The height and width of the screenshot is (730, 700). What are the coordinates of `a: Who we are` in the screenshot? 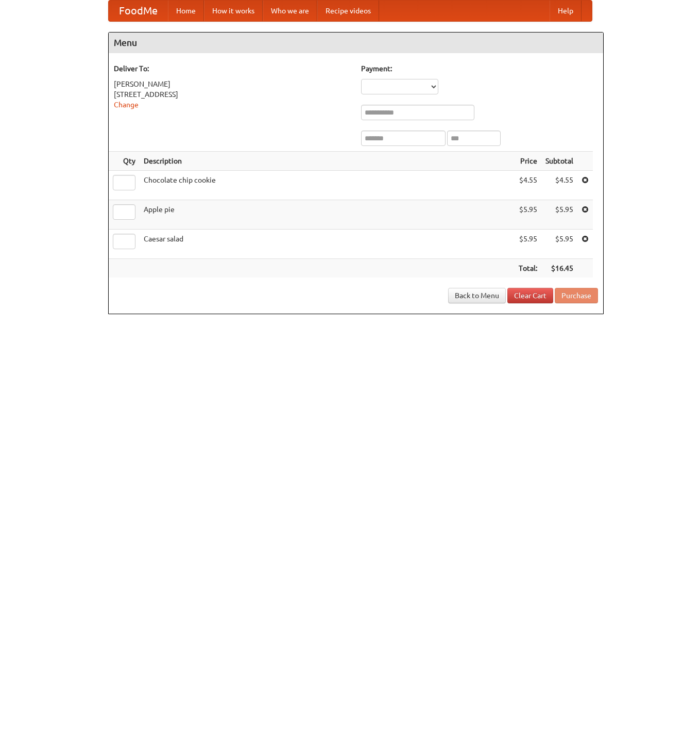 It's located at (290, 11).